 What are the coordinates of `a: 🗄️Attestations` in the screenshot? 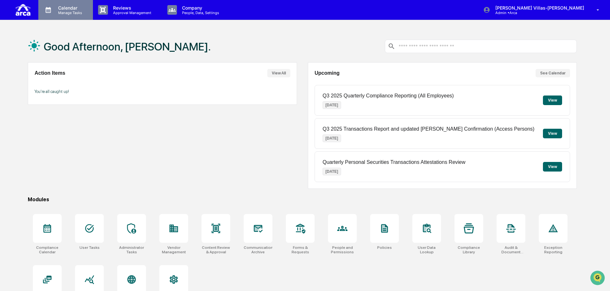 It's located at (63, 117).